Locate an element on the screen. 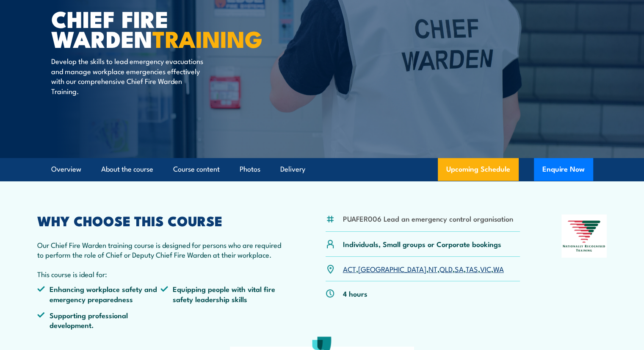 This screenshot has width=644, height=350. a: Course content is located at coordinates (197, 169).